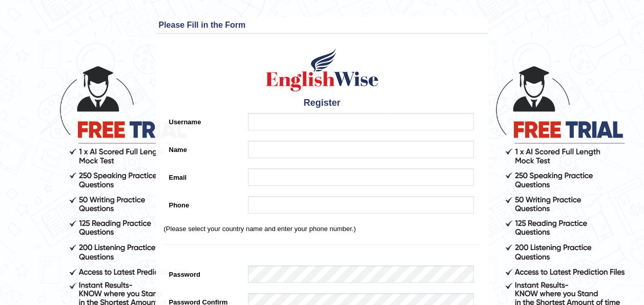 Image resolution: width=644 pixels, height=305 pixels. I want to click on img: Logo of English Wise create a new account for intelligent practice with AI, so click(322, 70).